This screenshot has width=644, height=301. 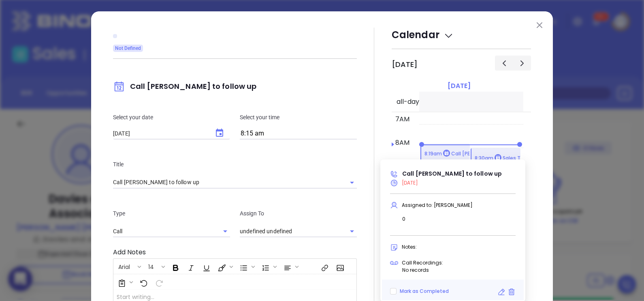 What do you see at coordinates (190, 267) in the screenshot?
I see `span: Italic` at bounding box center [190, 267].